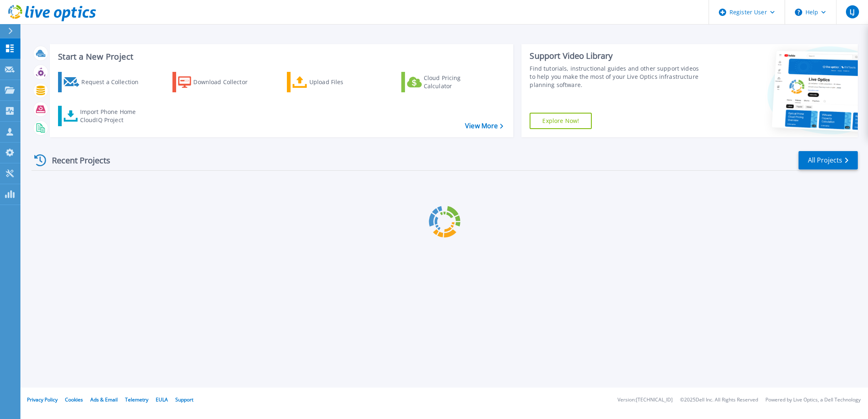 This screenshot has width=868, height=419. I want to click on span: LJ, so click(852, 12).